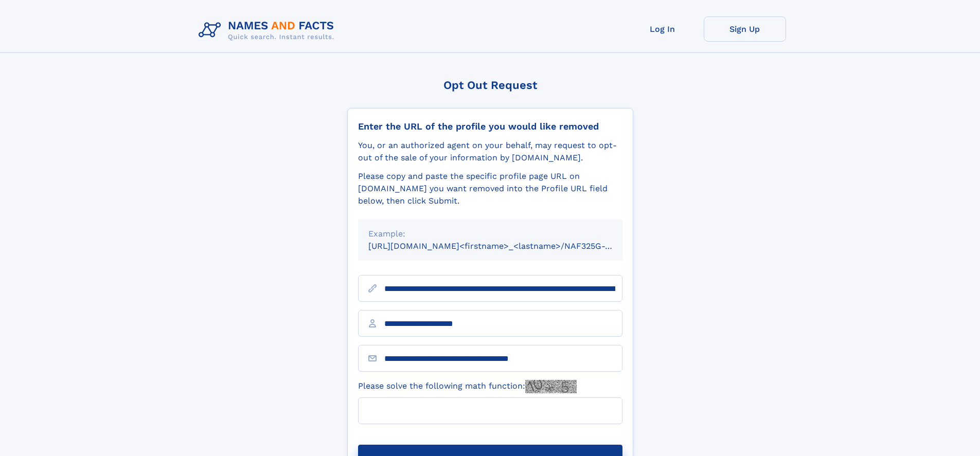 This screenshot has width=980, height=456. What do you see at coordinates (467, 387) in the screenshot?
I see `label: Please solve the following math function:` at bounding box center [467, 387].